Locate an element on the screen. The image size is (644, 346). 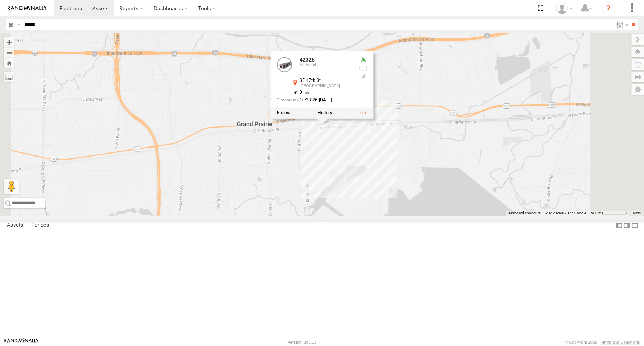
label: Fences is located at coordinates (40, 225).